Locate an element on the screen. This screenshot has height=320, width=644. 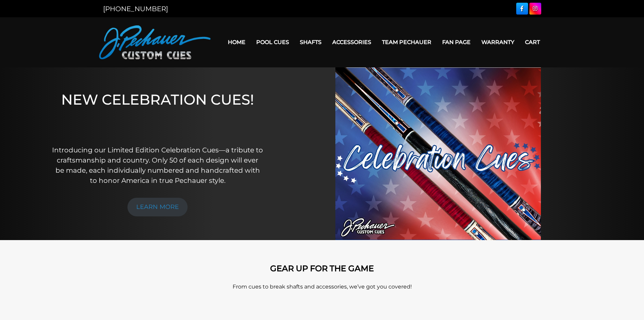
a: Cart is located at coordinates (533, 42).